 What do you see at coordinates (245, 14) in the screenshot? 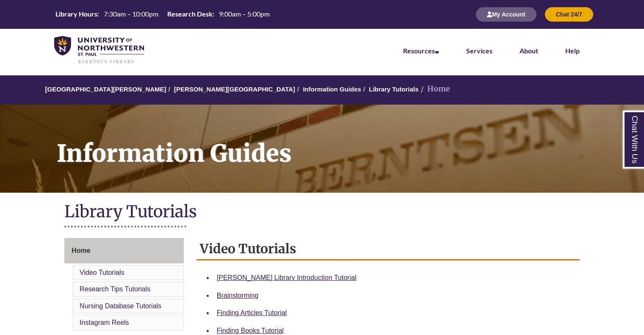
I see `span: 9:00am – 5:00pm` at bounding box center [245, 14].